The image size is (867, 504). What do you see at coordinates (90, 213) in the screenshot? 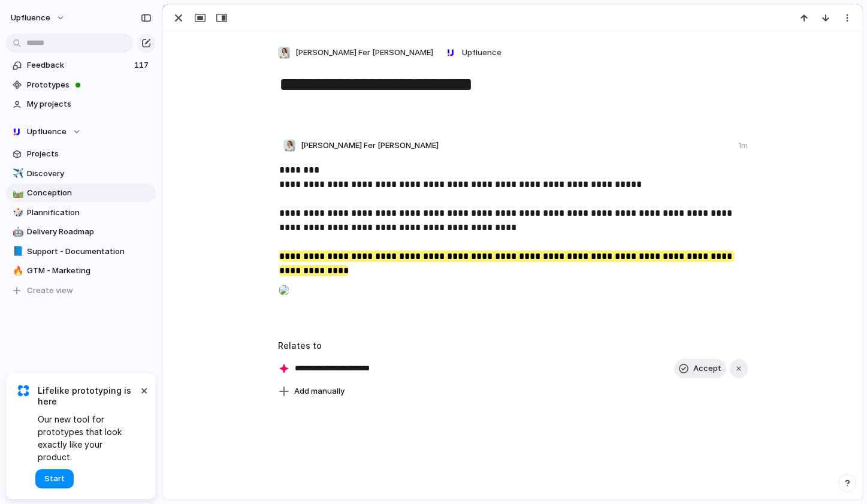
I see `span: Plannification` at bounding box center [90, 213].